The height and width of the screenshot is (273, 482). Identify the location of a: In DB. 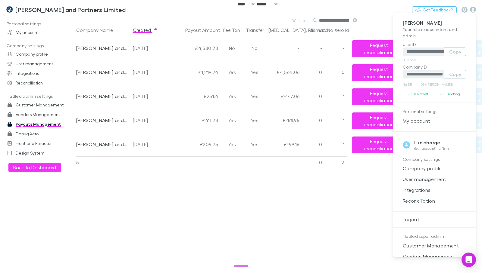
(407, 85).